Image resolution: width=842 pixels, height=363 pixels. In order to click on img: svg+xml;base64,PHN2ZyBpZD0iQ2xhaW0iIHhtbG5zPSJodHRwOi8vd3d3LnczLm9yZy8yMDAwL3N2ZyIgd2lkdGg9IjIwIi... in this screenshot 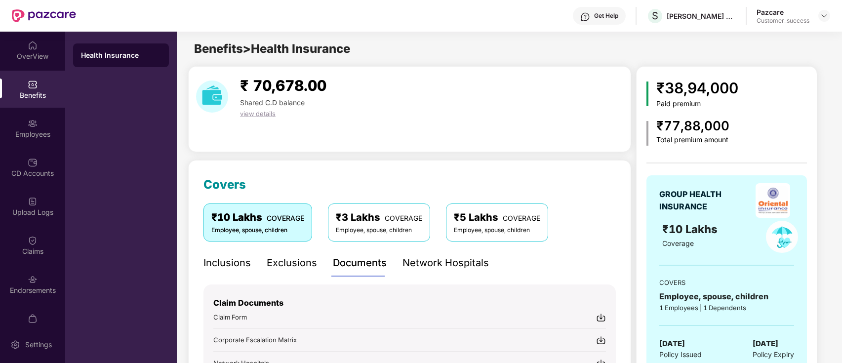, I will do `click(33, 240)`.